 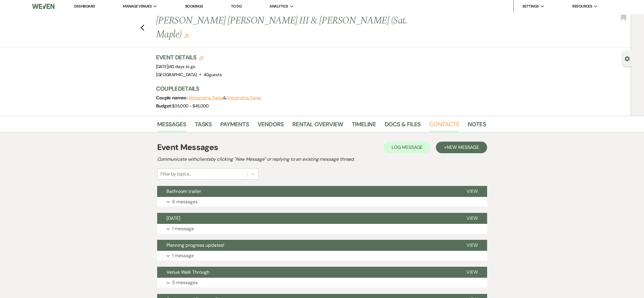 I want to click on button: Log Message, so click(x=407, y=148).